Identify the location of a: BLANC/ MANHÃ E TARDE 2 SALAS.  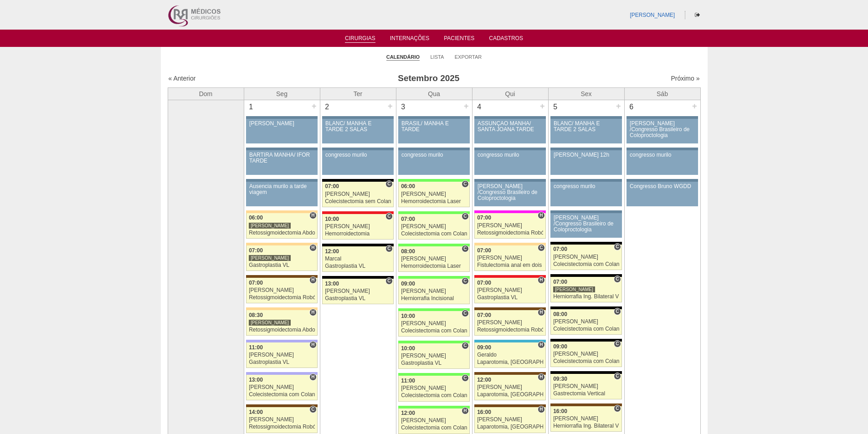
(586, 131).